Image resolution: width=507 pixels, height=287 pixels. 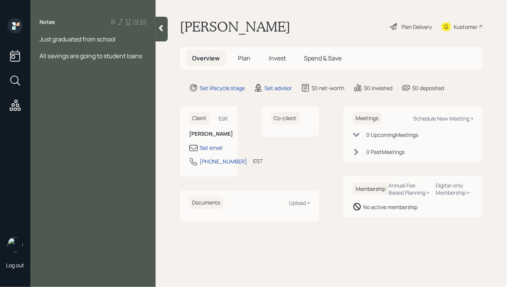 I want to click on span: Plan, so click(x=244, y=58).